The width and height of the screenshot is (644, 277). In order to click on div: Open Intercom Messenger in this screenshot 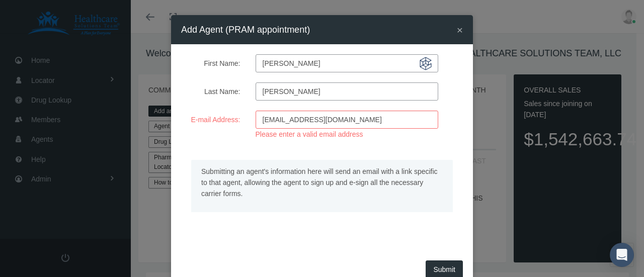, I will do `click(622, 255)`.